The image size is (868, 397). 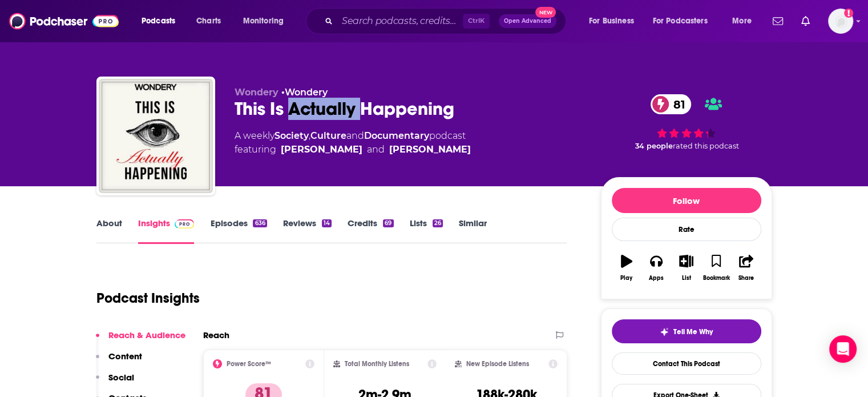 What do you see at coordinates (238, 231) in the screenshot?
I see `a: Episodes636` at bounding box center [238, 231].